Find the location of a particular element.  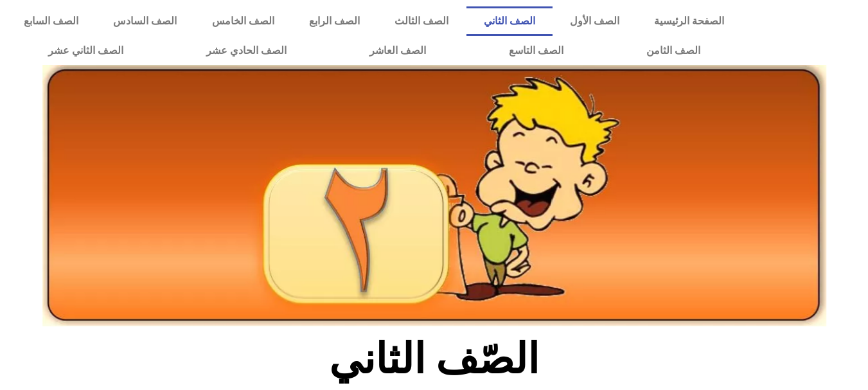

h2: الصّف الثاني is located at coordinates (434, 359).